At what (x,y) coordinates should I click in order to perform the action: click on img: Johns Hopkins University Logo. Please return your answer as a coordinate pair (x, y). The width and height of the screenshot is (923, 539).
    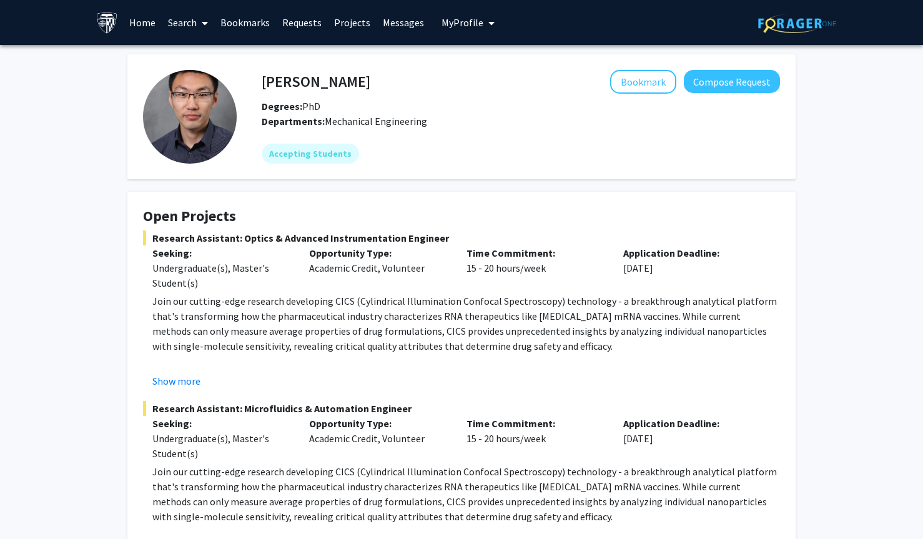
    Looking at the image, I should click on (107, 22).